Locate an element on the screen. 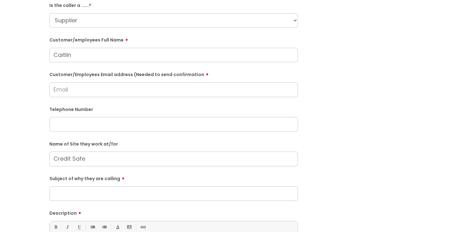  a: Bold (Ctrl-B) is located at coordinates (55, 227).